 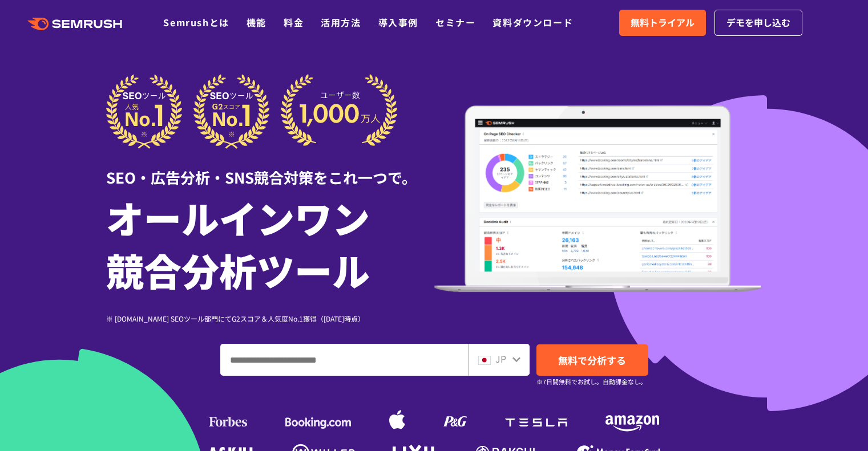 I want to click on small: ※7日間無料でお試し。自動課金なし。, so click(x=592, y=381).